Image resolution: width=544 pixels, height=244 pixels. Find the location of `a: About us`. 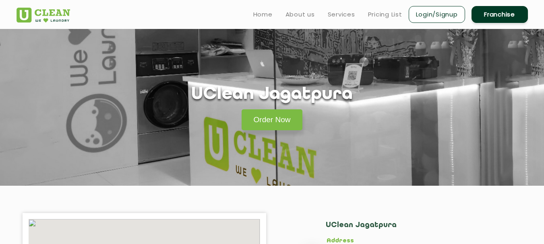

a: About us is located at coordinates (300, 14).